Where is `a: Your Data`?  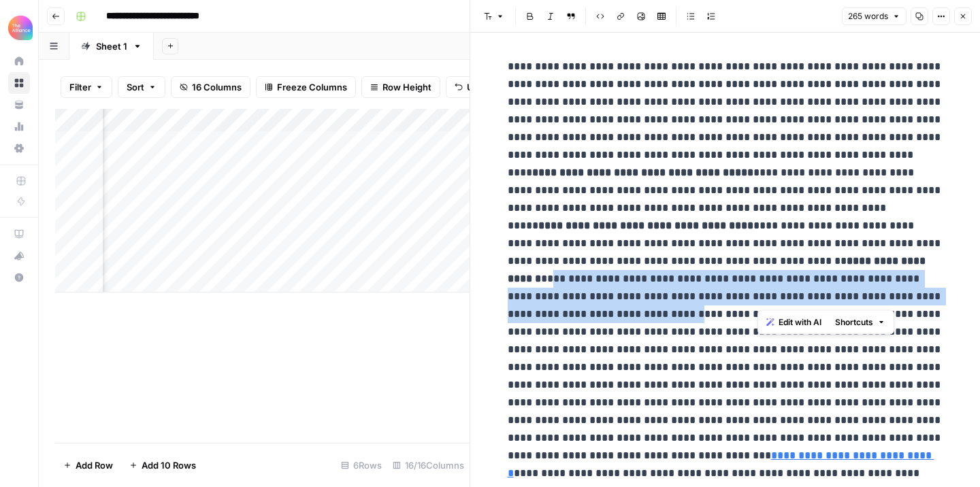 a: Your Data is located at coordinates (19, 105).